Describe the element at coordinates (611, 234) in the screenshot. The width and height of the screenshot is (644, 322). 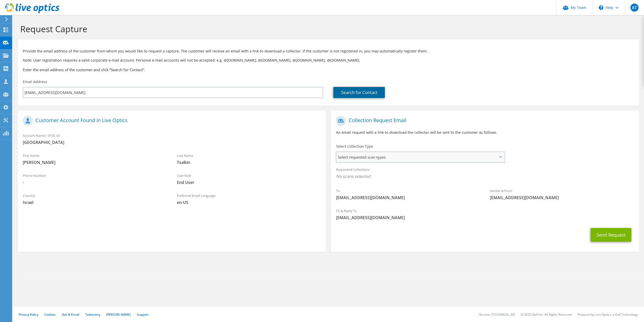
I see `button: Send Request` at that location.